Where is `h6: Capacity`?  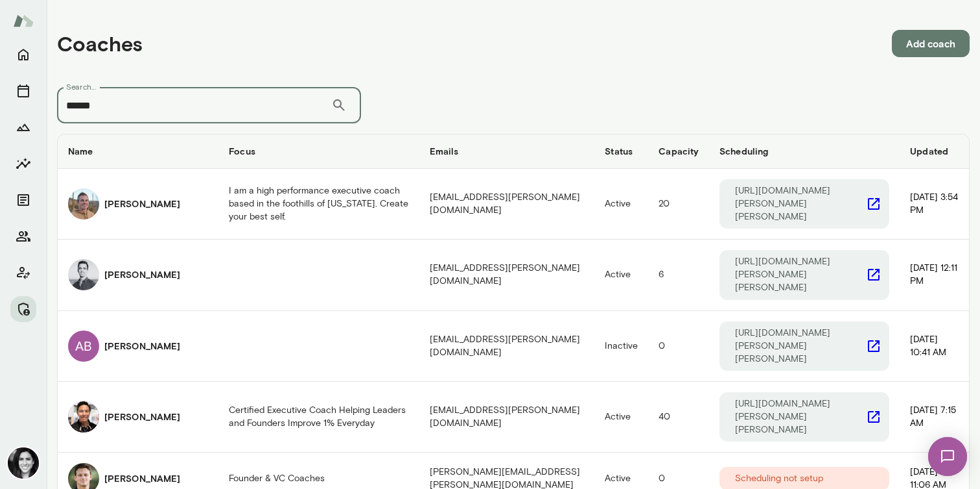 h6: Capacity is located at coordinates (678, 151).